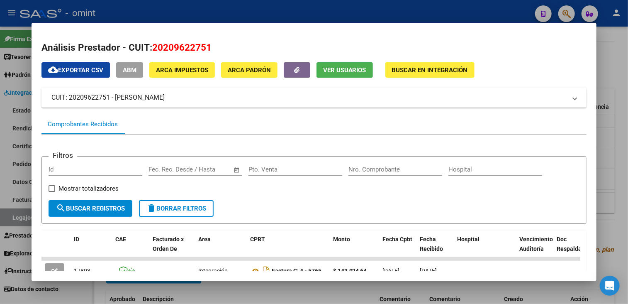 This screenshot has width=628, height=304. I want to click on span: ID, so click(76, 239).